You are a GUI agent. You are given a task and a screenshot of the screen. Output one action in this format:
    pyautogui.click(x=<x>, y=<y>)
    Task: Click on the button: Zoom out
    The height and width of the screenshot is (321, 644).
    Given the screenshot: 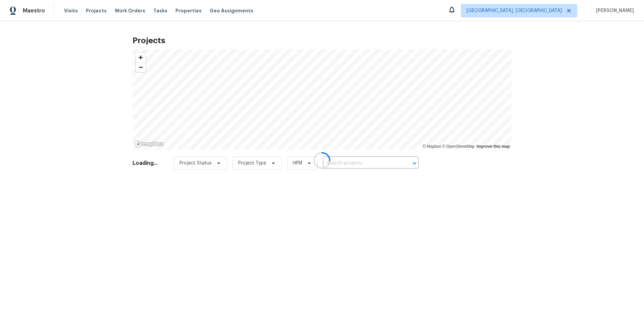 What is the action you would take?
    pyautogui.click(x=140, y=67)
    